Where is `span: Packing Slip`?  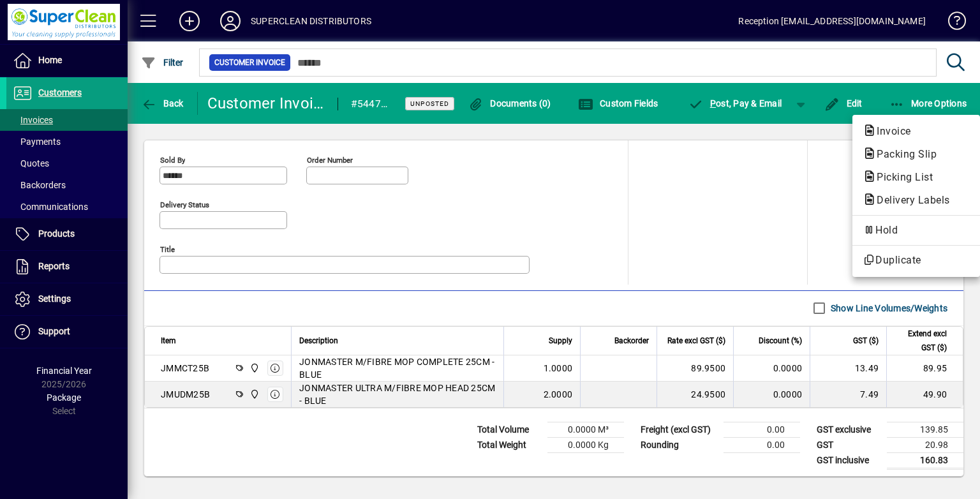
span: Packing Slip is located at coordinates (903, 154).